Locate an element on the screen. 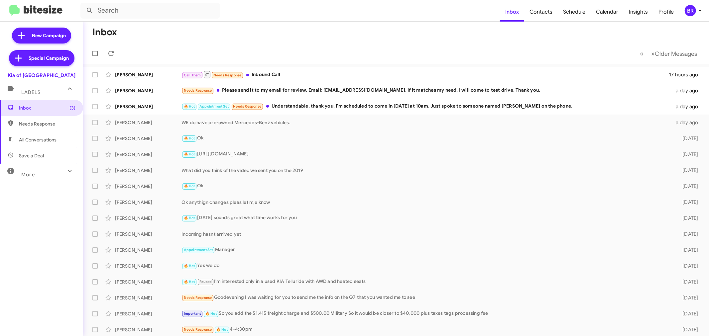  div: Goodevening I was waiting for you to send me the info on the Q7 that you wanted me to see is located at coordinates (426, 298).